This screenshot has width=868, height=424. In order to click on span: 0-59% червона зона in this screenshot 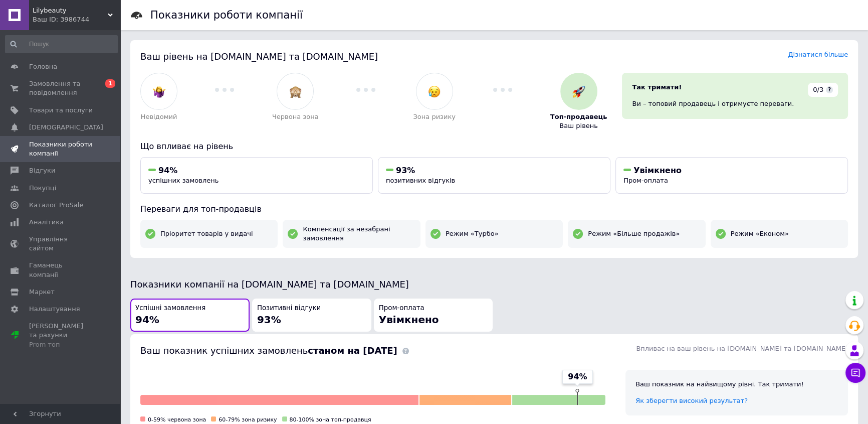, I will do `click(177, 419)`.